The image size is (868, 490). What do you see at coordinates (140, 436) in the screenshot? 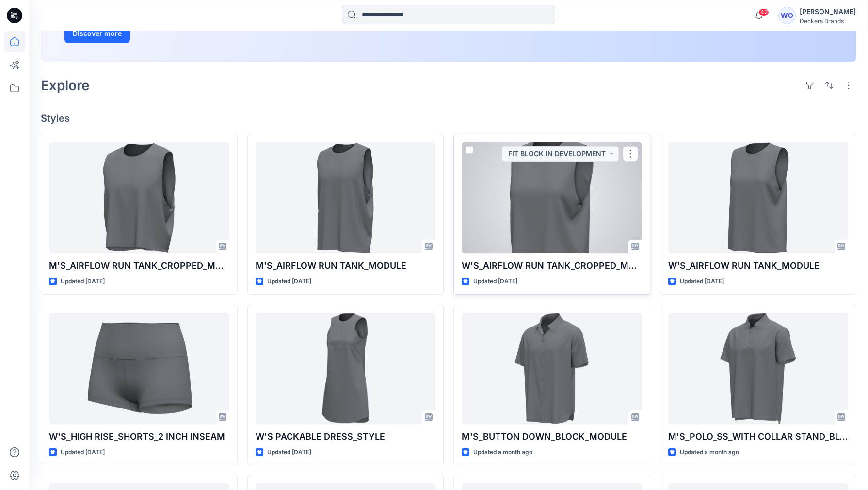
I see `p: W'S_HIGH RISE_SHORTS_2 INCH INSEAM` at bounding box center [140, 436].